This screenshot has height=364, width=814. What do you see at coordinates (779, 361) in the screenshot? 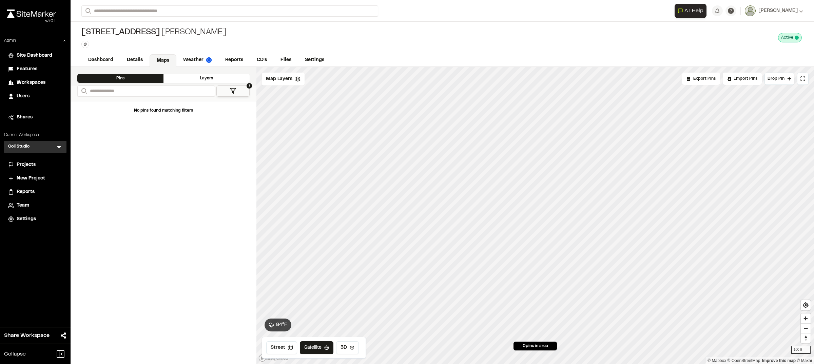
I see `a: Map feedback` at bounding box center [779, 361].